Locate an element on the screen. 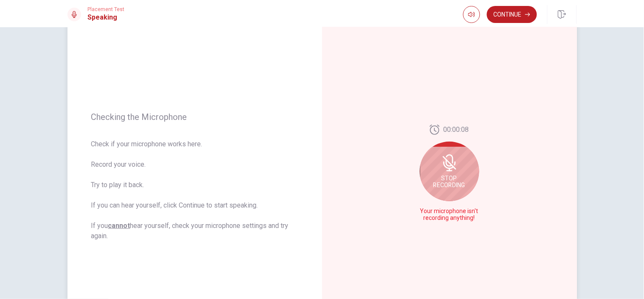  u: cannot is located at coordinates (119, 225).